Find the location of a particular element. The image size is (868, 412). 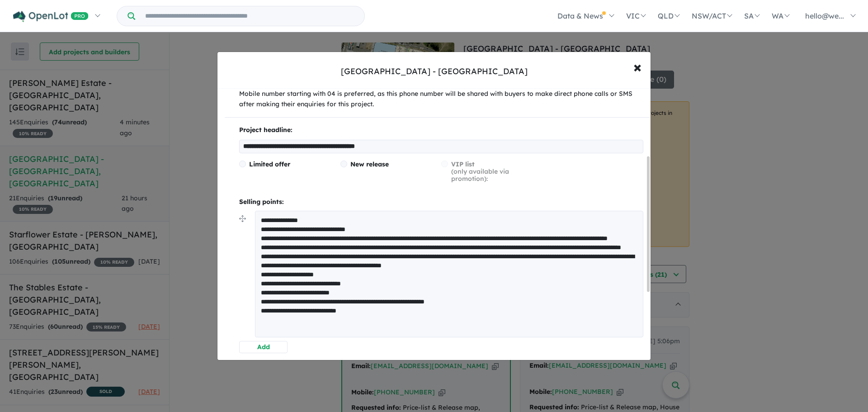

span: Limited offer is located at coordinates (270, 164).